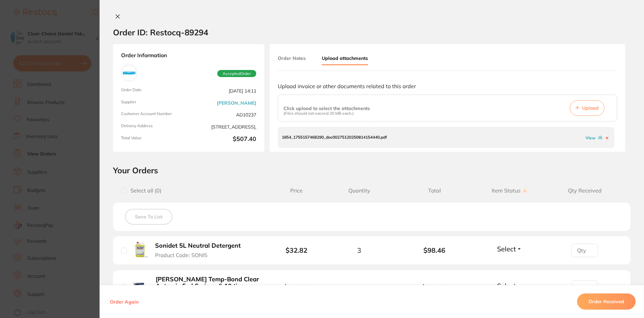 The image size is (644, 318). I want to click on b: Sonidet 5L Neutral Detergent, so click(198, 245).